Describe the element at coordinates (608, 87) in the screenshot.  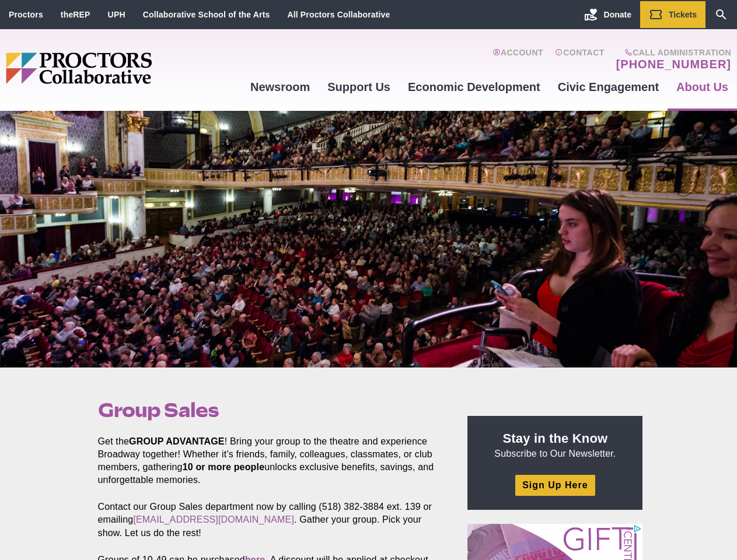
I see `a: Civic Engagement` at that location.